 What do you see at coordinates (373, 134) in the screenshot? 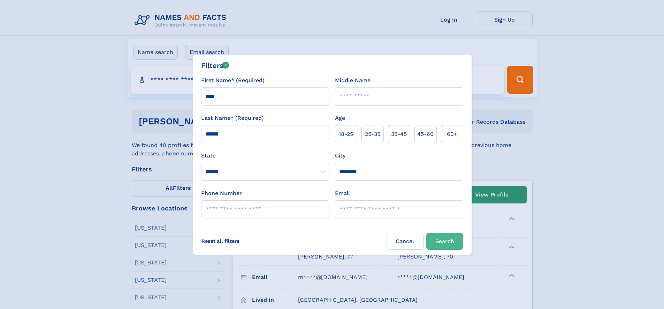
I see `span: 25‑35` at bounding box center [373, 134].